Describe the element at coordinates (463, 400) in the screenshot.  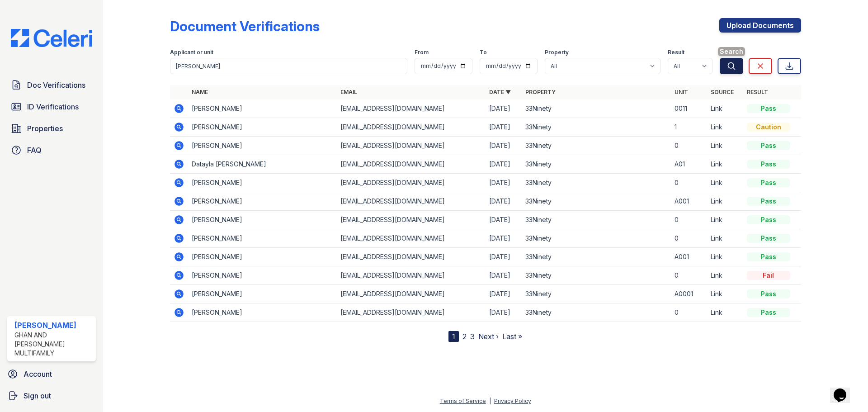
I see `a: Terms of Service` at that location.